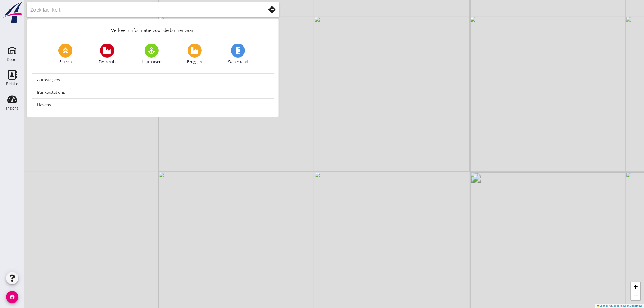 Image resolution: width=644 pixels, height=308 pixels. What do you see at coordinates (12, 13) in the screenshot?
I see `img: logo-small.a267ee39.svg` at bounding box center [12, 13].